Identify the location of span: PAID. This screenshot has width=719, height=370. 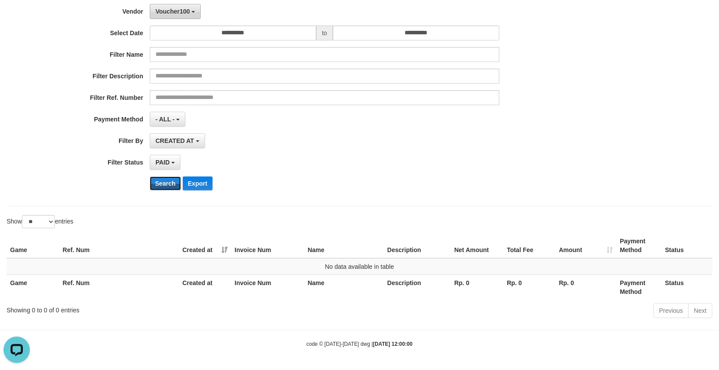
(163, 162).